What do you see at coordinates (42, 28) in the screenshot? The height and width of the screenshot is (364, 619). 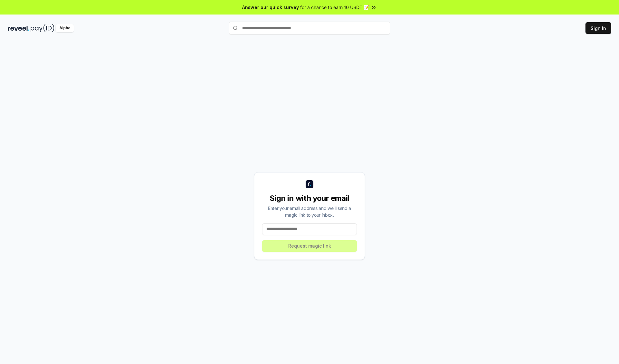 I see `img: pay_id` at bounding box center [42, 28].